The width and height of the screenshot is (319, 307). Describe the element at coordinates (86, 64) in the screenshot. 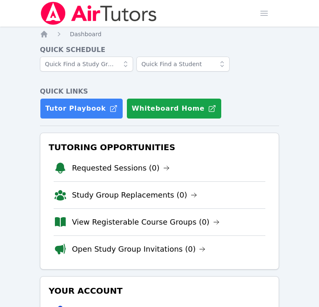

I see `input: Quick Find a Study Group` at that location.